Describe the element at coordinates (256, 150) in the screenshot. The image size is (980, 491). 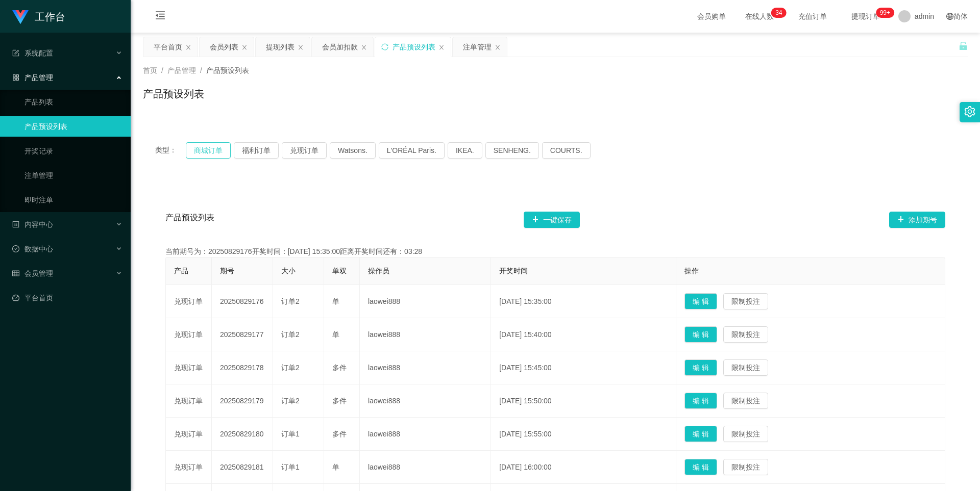
I see `button: 福利订单` at that location.